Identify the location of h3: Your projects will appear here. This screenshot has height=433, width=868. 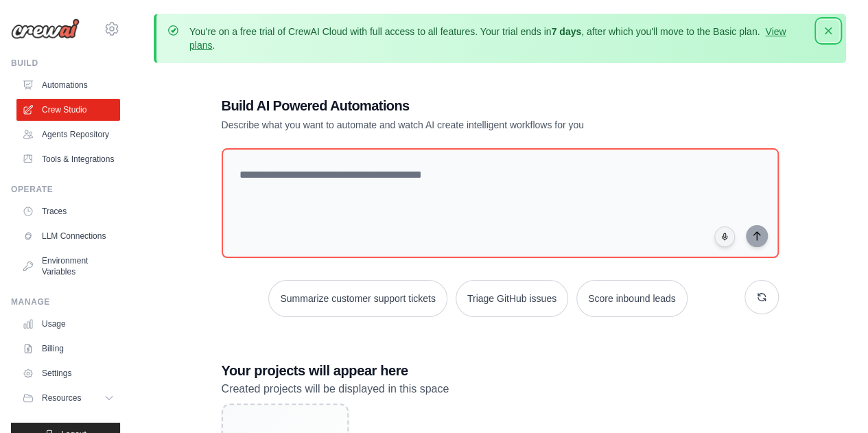
(500, 371).